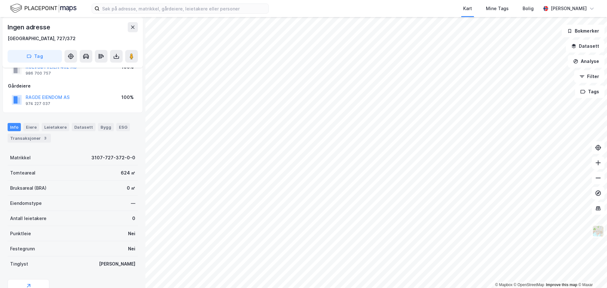 This screenshot has height=288, width=607. What do you see at coordinates (21, 233) in the screenshot?
I see `div: Punktleie` at bounding box center [21, 233].